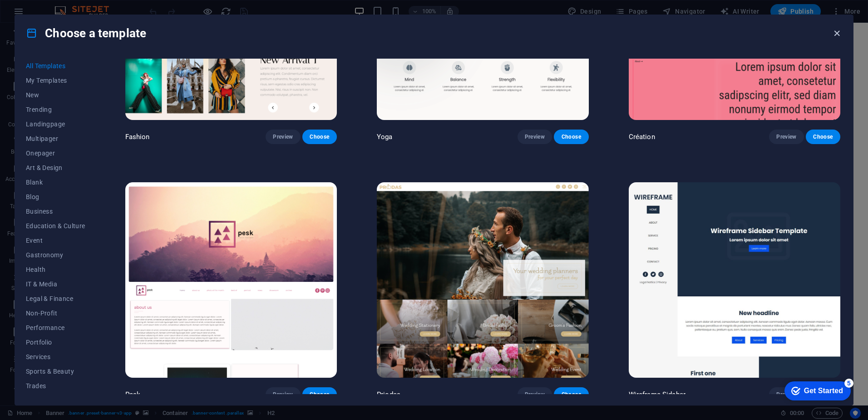 The height and width of the screenshot is (420, 868). I want to click on span: Trending, so click(56, 110).